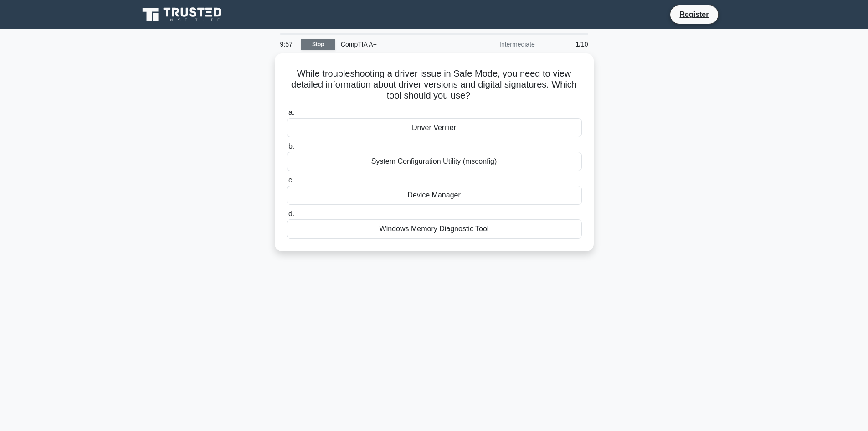 The image size is (868, 431). I want to click on a: Register, so click(694, 14).